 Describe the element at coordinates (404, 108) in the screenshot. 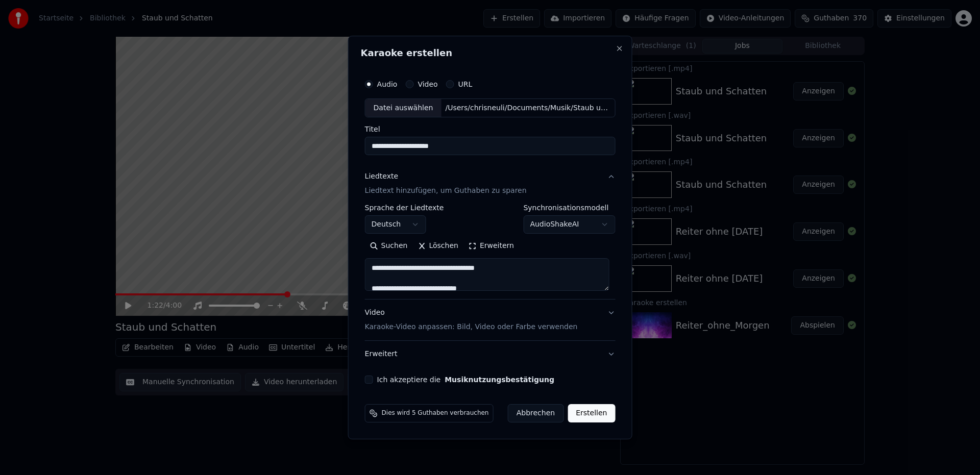

I see `div: Datei auswählen` at that location.